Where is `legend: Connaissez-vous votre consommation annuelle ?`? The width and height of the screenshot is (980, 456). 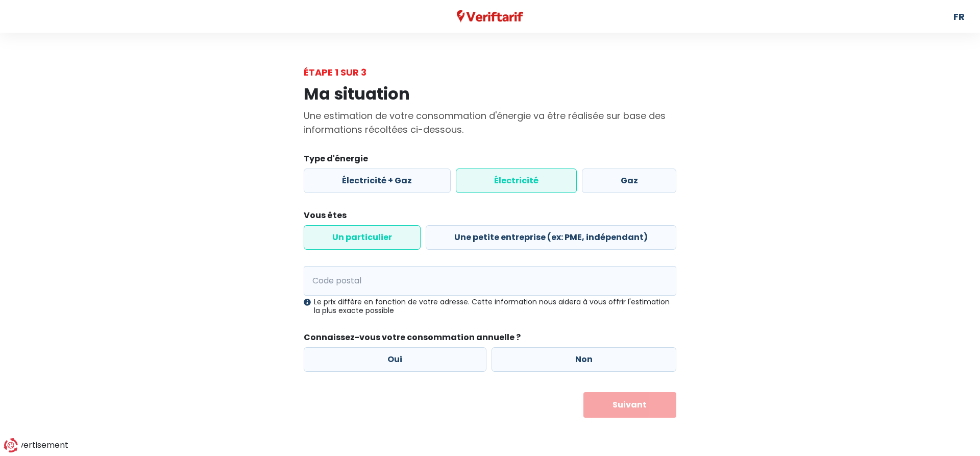
legend: Connaissez-vous votre consommation annuelle ? is located at coordinates (490, 339).